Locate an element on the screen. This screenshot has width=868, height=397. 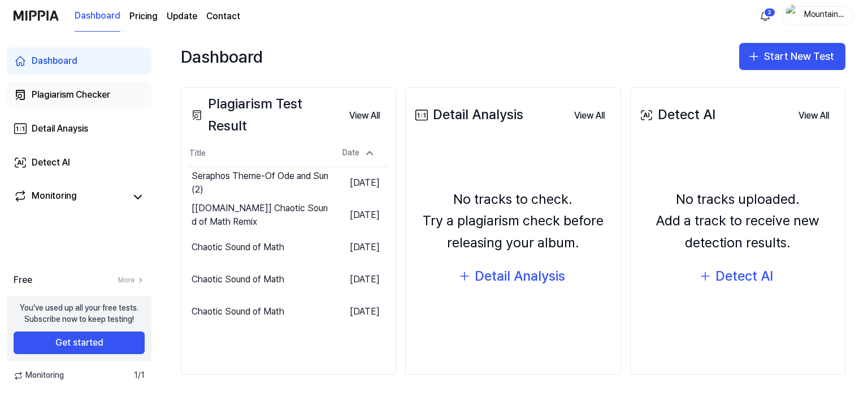
img: profile is located at coordinates (793, 16).